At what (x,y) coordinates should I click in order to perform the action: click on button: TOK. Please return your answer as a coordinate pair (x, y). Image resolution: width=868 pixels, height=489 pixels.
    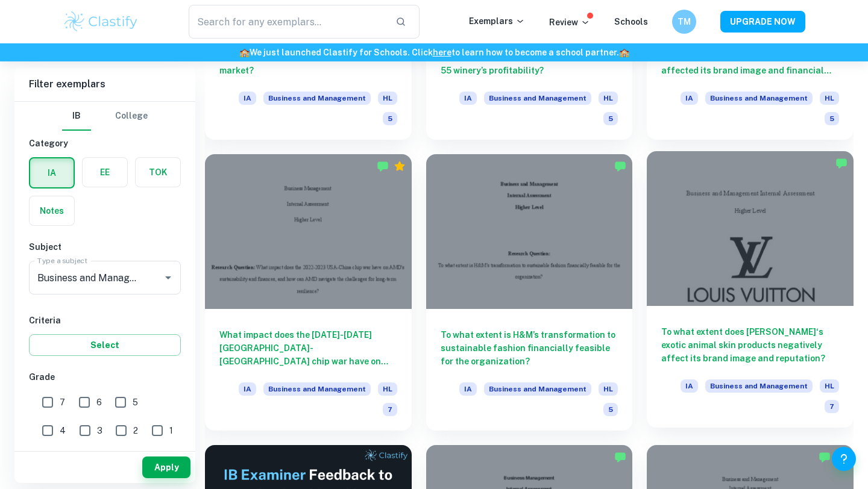
    Looking at the image, I should click on (158, 172).